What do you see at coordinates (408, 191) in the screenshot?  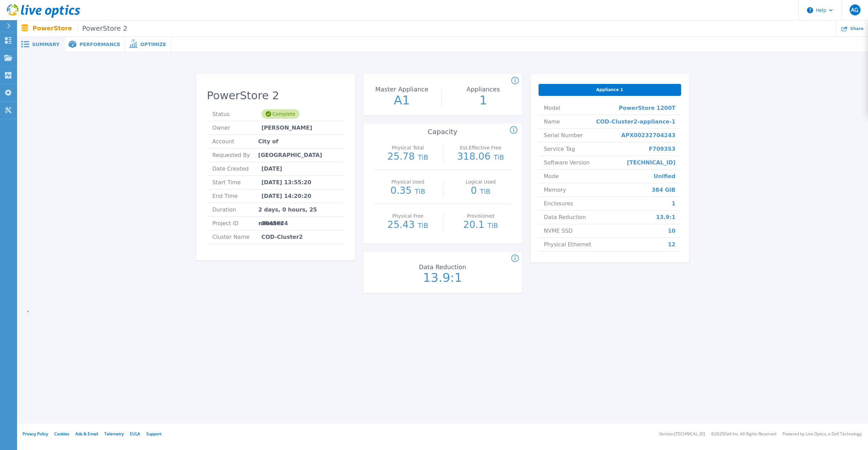 I see `p: 0.35` at bounding box center [408, 191].